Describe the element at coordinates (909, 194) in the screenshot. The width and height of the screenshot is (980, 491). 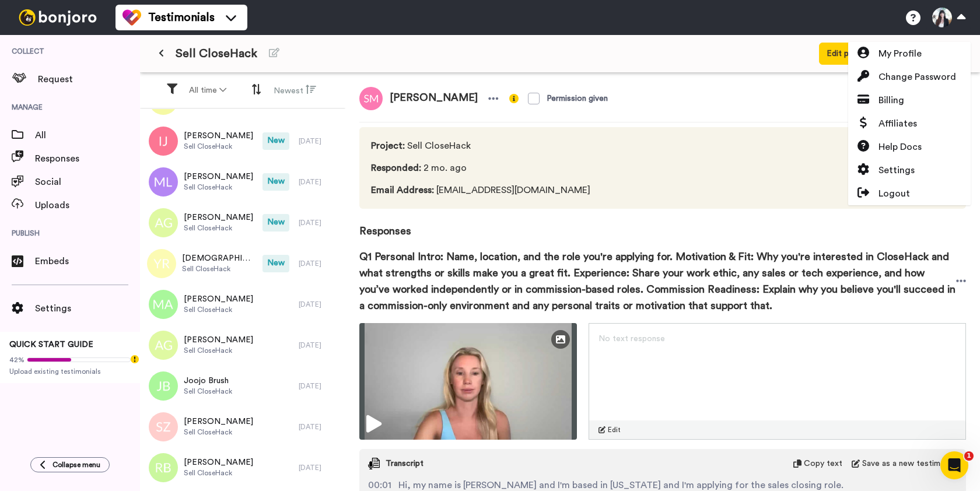
I see `a: Logout` at that location.